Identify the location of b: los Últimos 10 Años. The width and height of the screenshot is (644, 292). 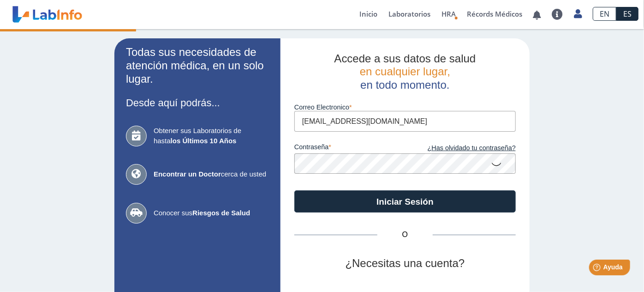
(203, 140).